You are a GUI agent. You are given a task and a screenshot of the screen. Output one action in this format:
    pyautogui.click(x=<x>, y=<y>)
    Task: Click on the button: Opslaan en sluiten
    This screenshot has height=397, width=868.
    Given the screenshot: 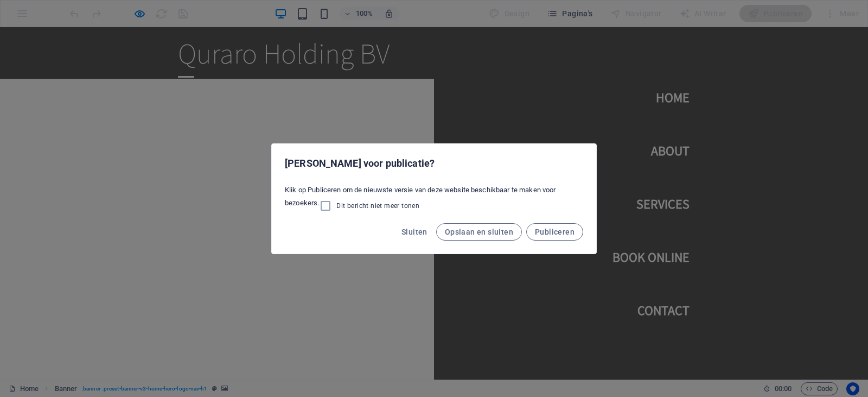 What is the action you would take?
    pyautogui.click(x=479, y=232)
    